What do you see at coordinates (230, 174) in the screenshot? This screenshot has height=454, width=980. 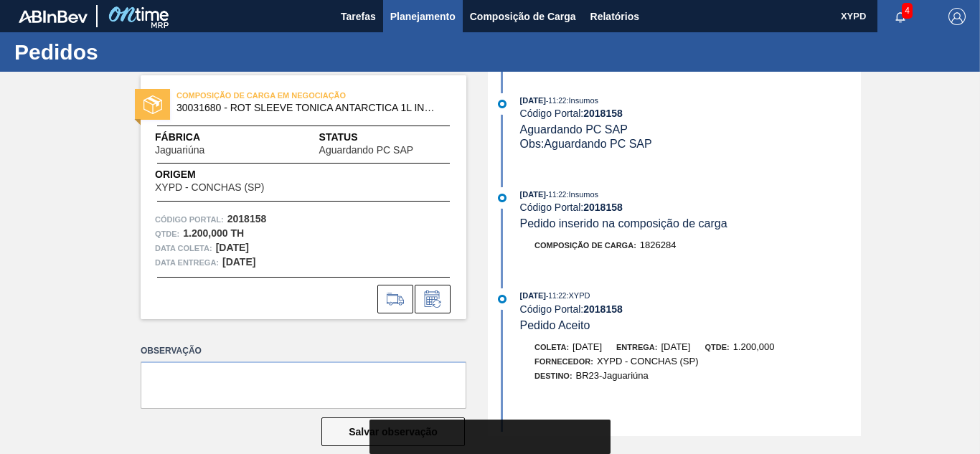 I see `span: Origem` at bounding box center [230, 174].